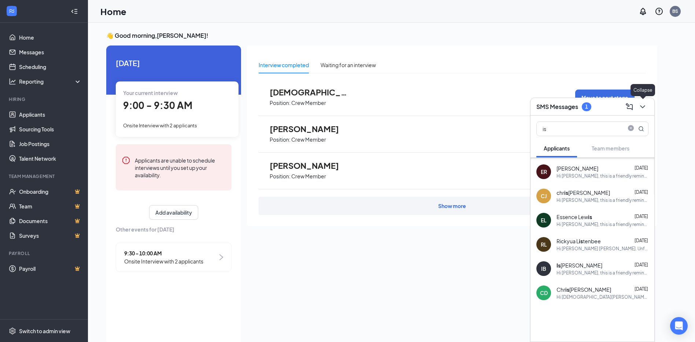 The image size is (695, 342). Describe the element at coordinates (544, 220) in the screenshot. I see `div: EL` at that location.